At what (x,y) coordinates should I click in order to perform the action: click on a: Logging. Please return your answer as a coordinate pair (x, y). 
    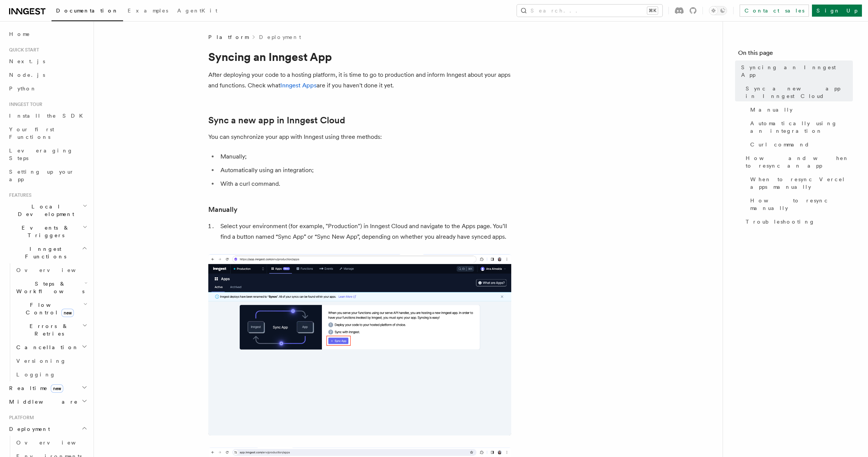
    Looking at the image, I should click on (51, 374).